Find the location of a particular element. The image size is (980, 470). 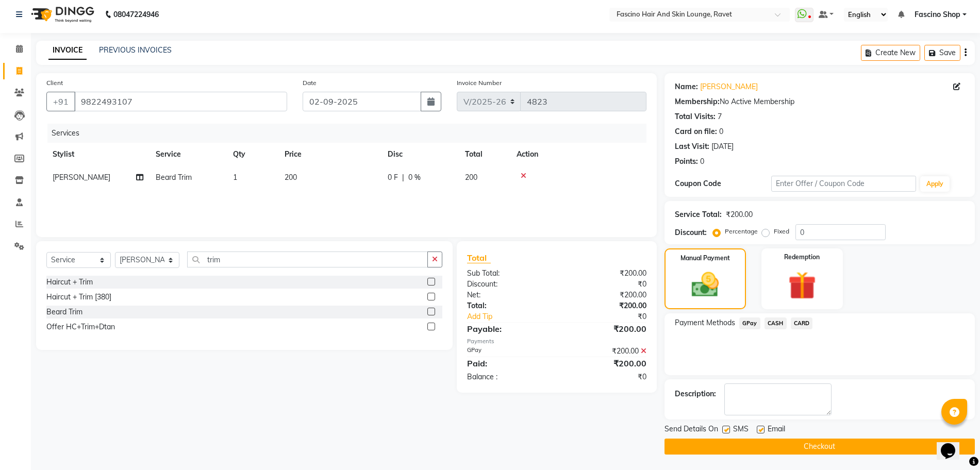

button: Create New is located at coordinates (890, 52).